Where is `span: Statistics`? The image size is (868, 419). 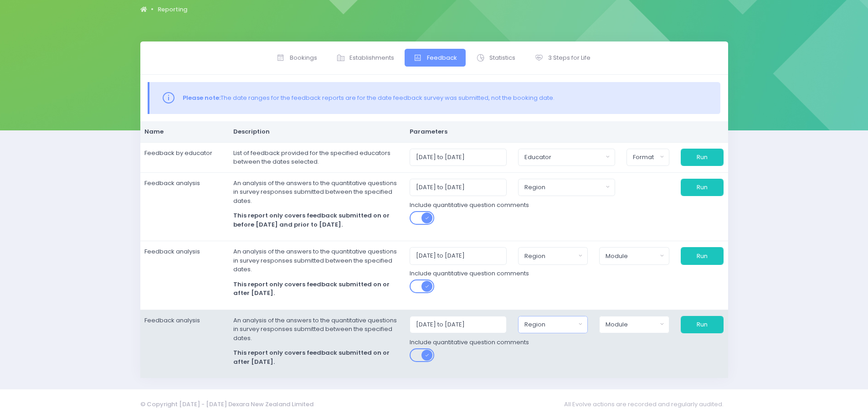
span: Statistics is located at coordinates (502, 58).